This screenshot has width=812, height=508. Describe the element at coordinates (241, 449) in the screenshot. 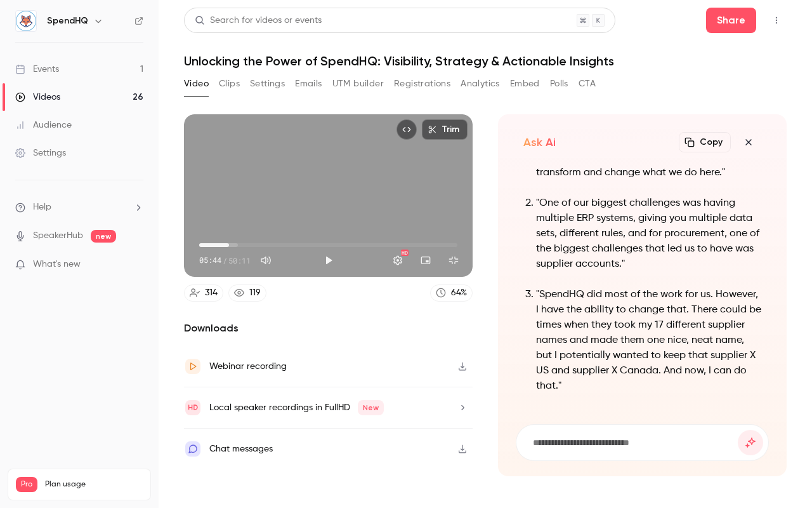

I see `div: Chat messages` at that location.